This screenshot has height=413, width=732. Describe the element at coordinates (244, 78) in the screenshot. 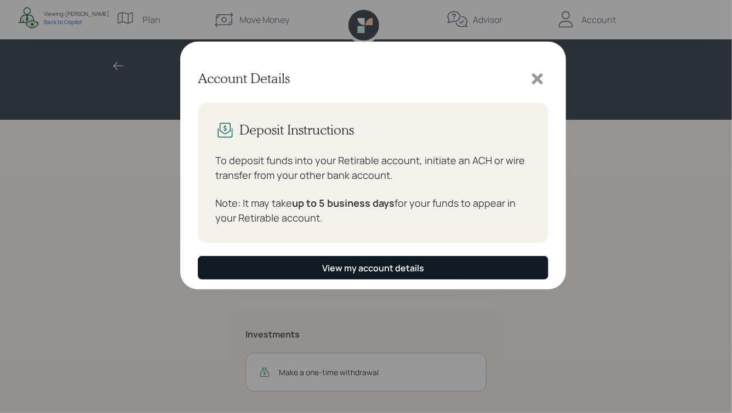

I see `h3: Account Details` at that location.